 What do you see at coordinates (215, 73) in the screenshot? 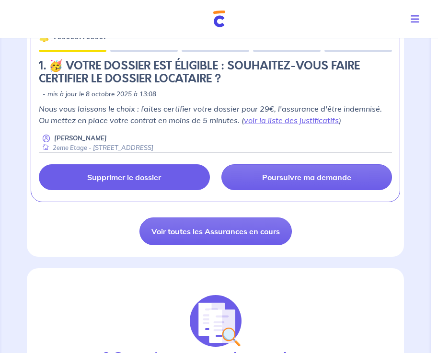
I see `h4: 1. 🥳 VOTRE DOSSIER EST ÉLIGIBLE : SOUHAITEZ-VOUS FAIRE CERTIFIER LE DOSSIER LOCATAIRE ?` at bounding box center [215, 73].